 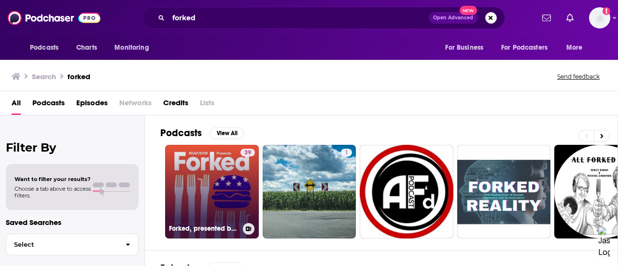 I want to click on span: Charts, so click(x=86, y=48).